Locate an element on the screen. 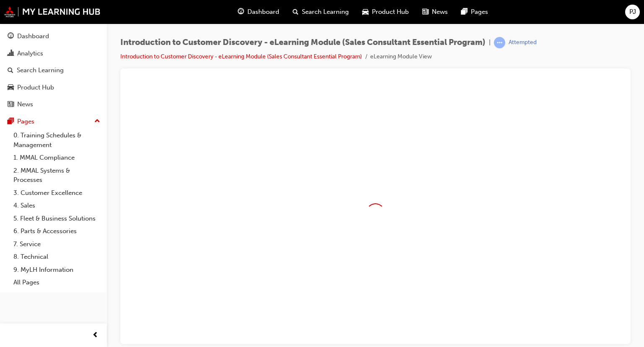 The height and width of the screenshot is (347, 644). a: 7. Service is located at coordinates (57, 243).